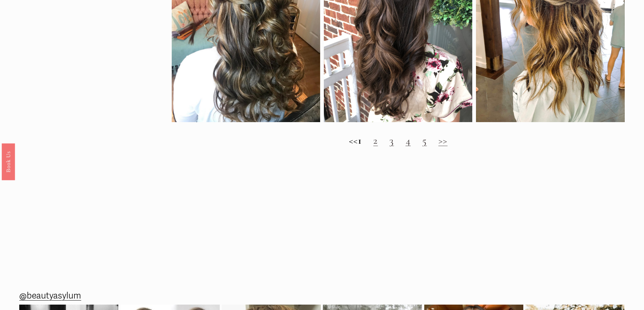 Image resolution: width=644 pixels, height=310 pixels. Describe the element at coordinates (360, 141) in the screenshot. I see `strong: 1` at that location.